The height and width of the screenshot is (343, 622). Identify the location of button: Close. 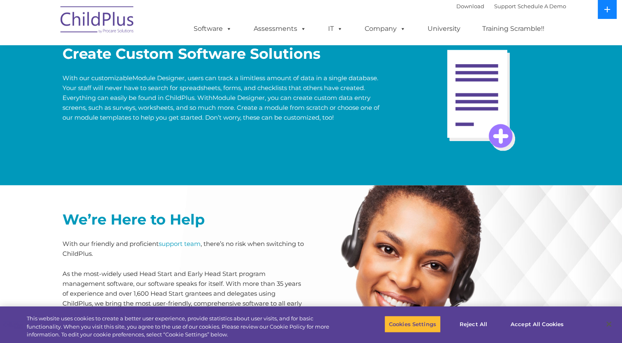
(608, 324).